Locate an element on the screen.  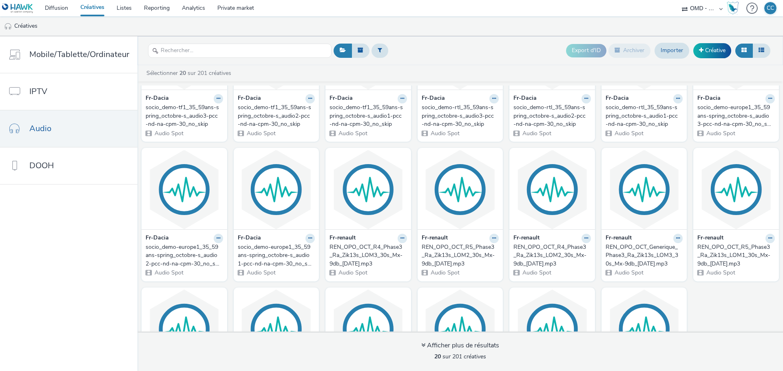
img: socio_demo-europe1_35_59ans-spring_octobre-s_audio1-pcc-nd-na-cpm-30_no_skip visual is located at coordinates (276, 190).